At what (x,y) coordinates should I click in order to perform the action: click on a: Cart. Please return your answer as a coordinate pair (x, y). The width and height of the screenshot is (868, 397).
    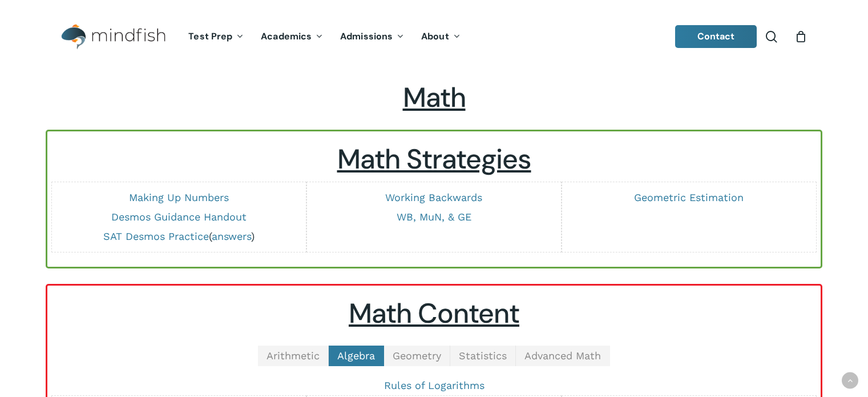
    Looking at the image, I should click on (801, 37).